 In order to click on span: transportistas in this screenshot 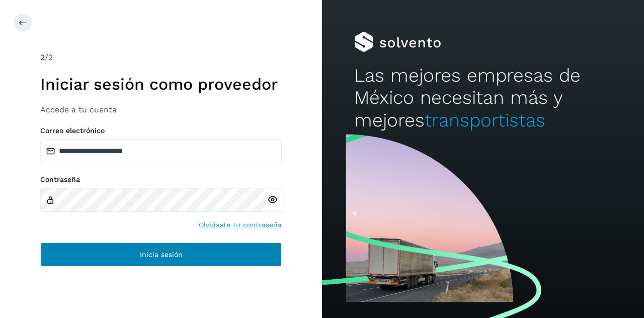, I will do `click(485, 120)`.